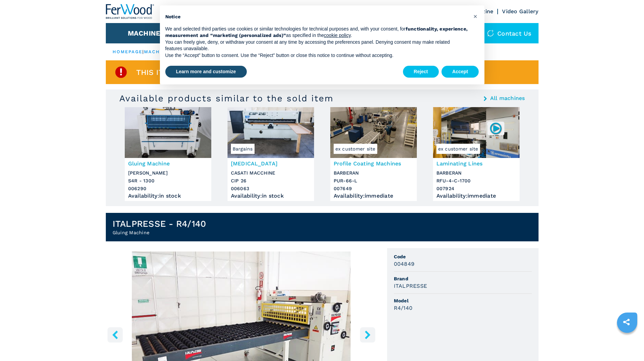 The width and height of the screenshot is (644, 361). What do you see at coordinates (374, 163) in the screenshot?
I see `h3: Profile Coating Machines` at bounding box center [374, 163].